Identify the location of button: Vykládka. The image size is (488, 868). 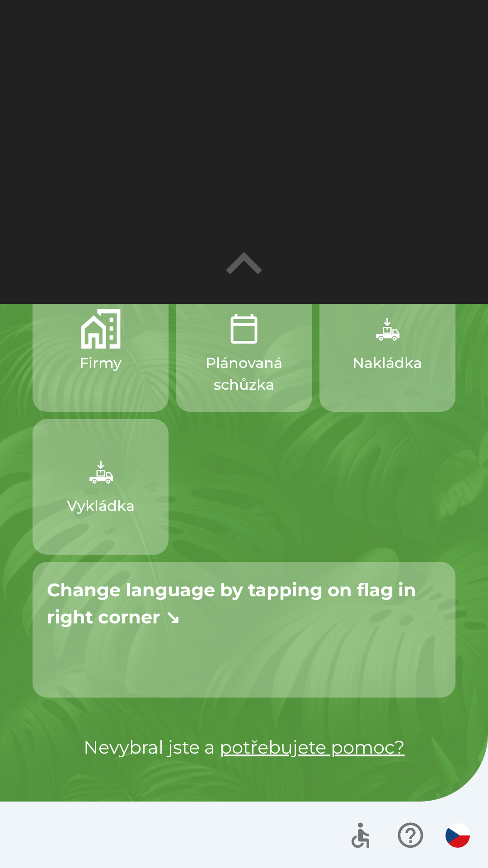
(101, 487).